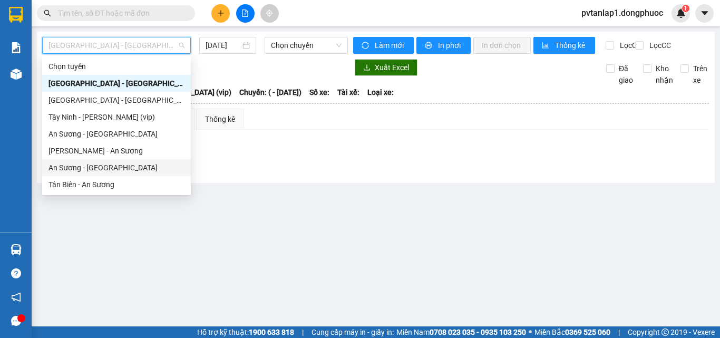  Describe the element at coordinates (116, 151) in the screenshot. I see `div: Châu Thành - An Sương` at that location.